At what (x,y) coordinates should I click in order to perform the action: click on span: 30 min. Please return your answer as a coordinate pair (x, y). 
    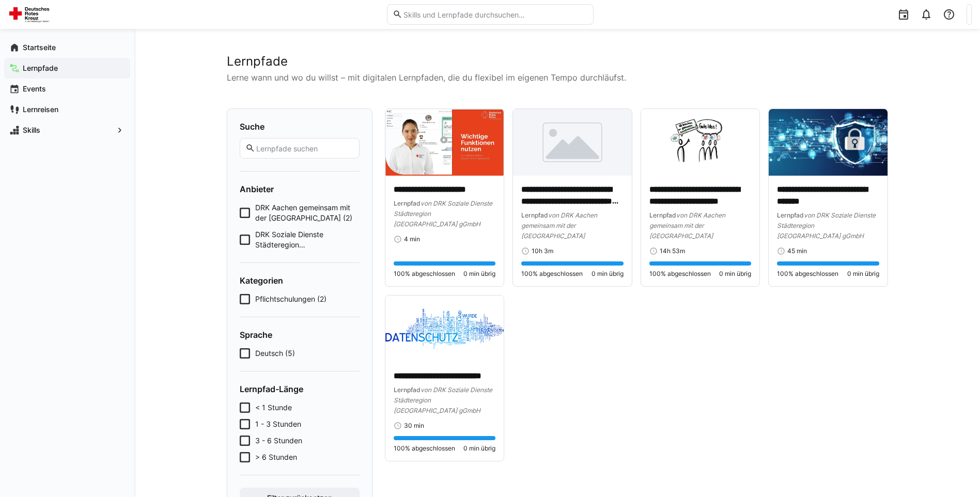
    Looking at the image, I should click on (414, 426).